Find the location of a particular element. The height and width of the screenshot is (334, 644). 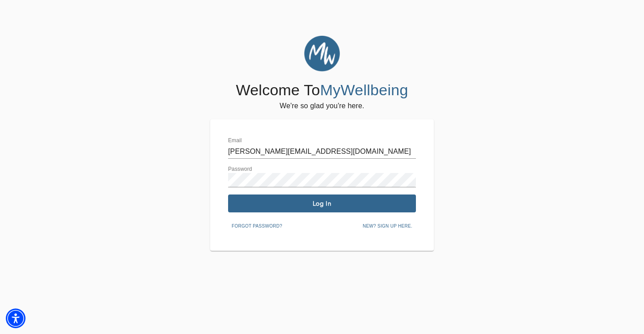

a: Forgot password? is located at coordinates (257, 225).